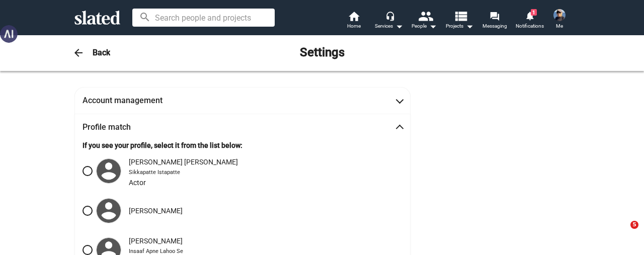  What do you see at coordinates (79, 53) in the screenshot?
I see `mat-icon: arrow_back` at bounding box center [79, 53].